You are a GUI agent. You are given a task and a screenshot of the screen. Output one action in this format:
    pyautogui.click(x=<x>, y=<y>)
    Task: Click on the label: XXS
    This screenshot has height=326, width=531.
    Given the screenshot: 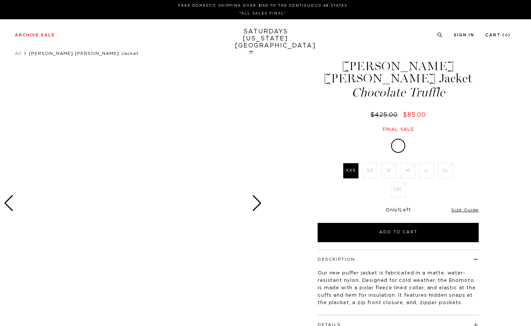 What is the action you would take?
    pyautogui.click(x=351, y=171)
    